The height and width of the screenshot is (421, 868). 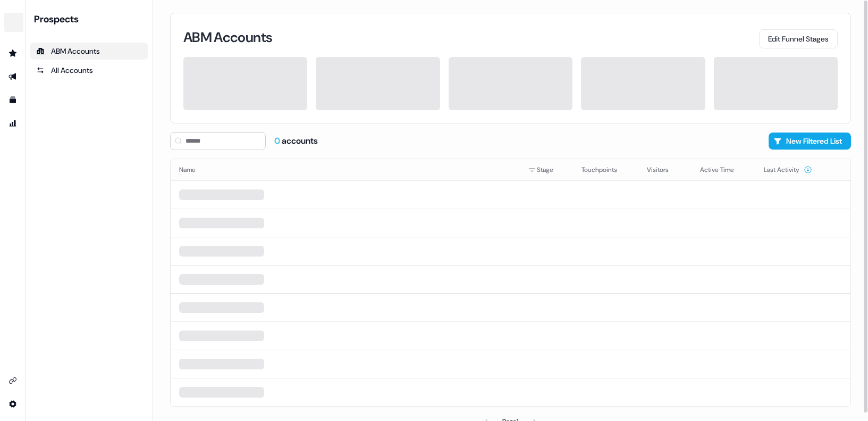 What do you see at coordinates (13, 100) in the screenshot?
I see `a: Go to templates` at bounding box center [13, 100].